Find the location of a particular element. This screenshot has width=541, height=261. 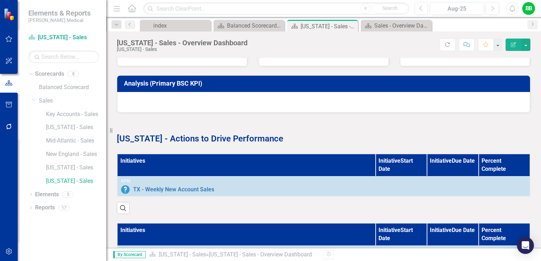

a: TX - Weekly New Account Sales is located at coordinates (330, 190).